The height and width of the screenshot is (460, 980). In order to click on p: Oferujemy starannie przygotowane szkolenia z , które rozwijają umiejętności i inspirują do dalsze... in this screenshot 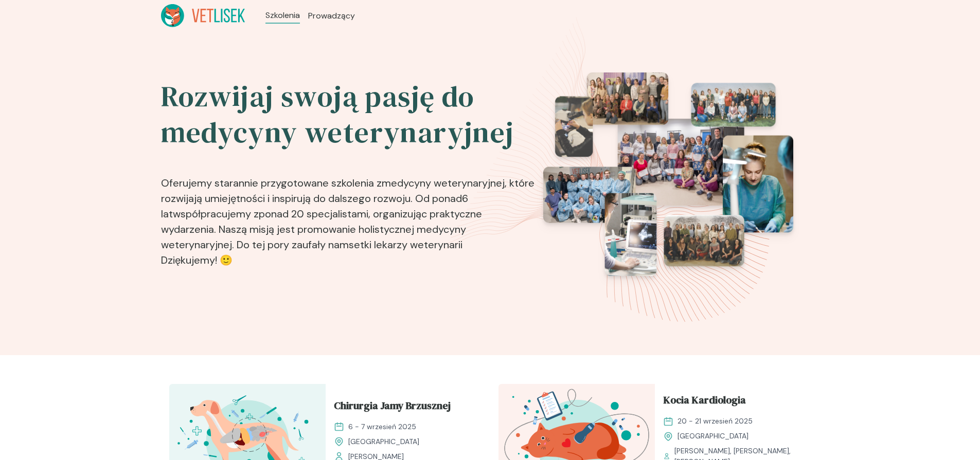, I will do `click(348, 216)`.